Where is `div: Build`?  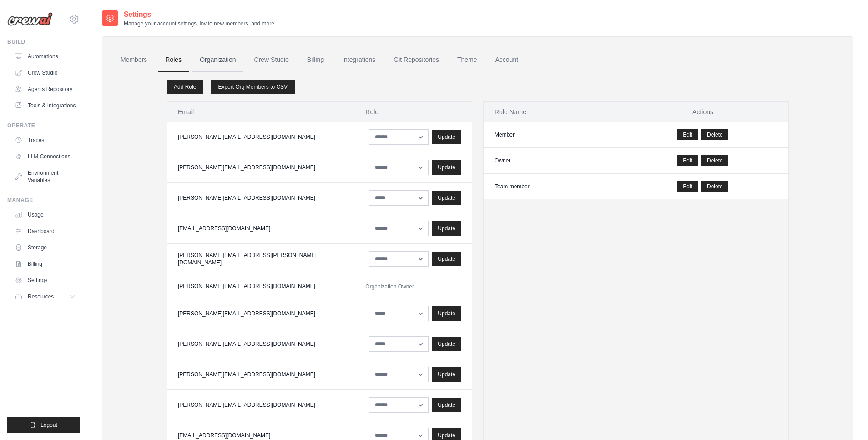
div: Build is located at coordinates (44, 42).